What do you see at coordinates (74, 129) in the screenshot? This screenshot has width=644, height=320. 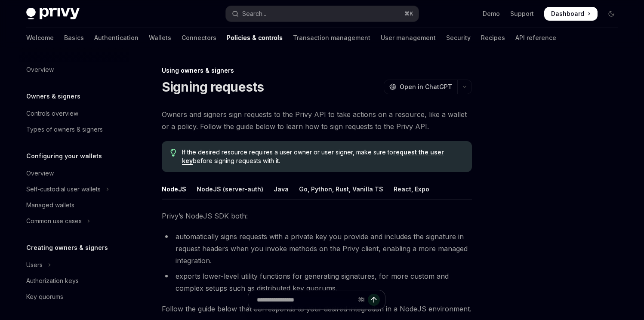 I see `a: Types of owners & signers` at bounding box center [74, 129].